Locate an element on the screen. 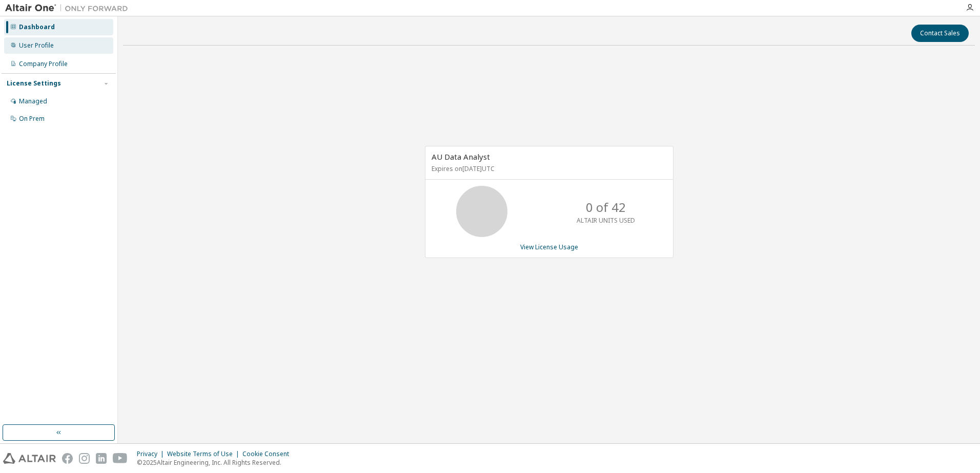 The width and height of the screenshot is (980, 473). img: linkedin.svg is located at coordinates (101, 458).